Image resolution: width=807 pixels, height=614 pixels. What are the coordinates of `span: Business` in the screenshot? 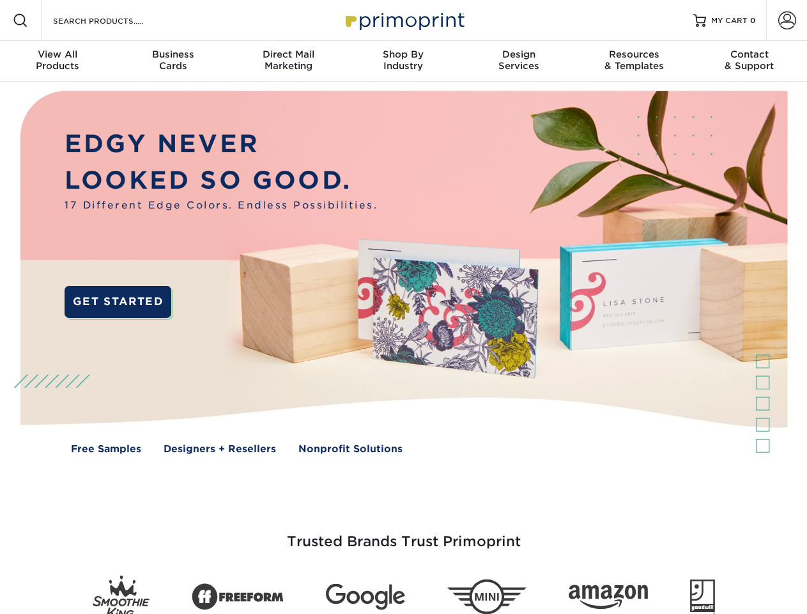 It's located at (173, 54).